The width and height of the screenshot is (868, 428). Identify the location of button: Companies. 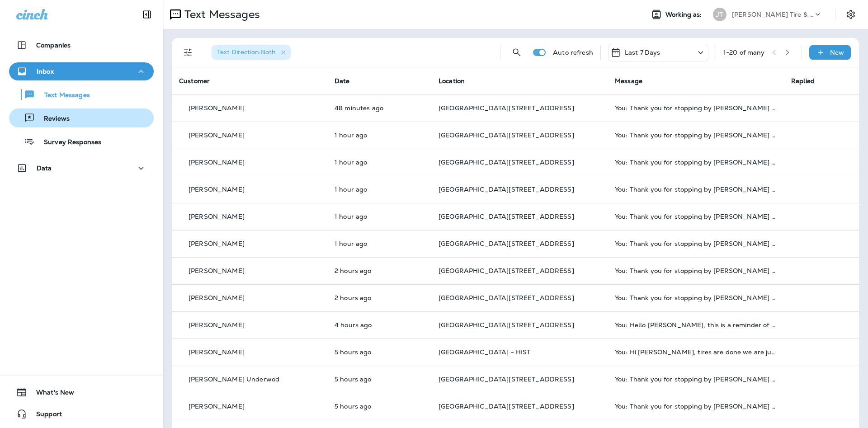
(81, 45).